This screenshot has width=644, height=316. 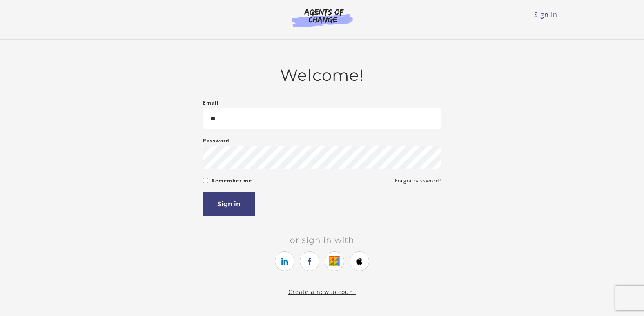 What do you see at coordinates (545, 14) in the screenshot?
I see `a: Sign In` at bounding box center [545, 14].